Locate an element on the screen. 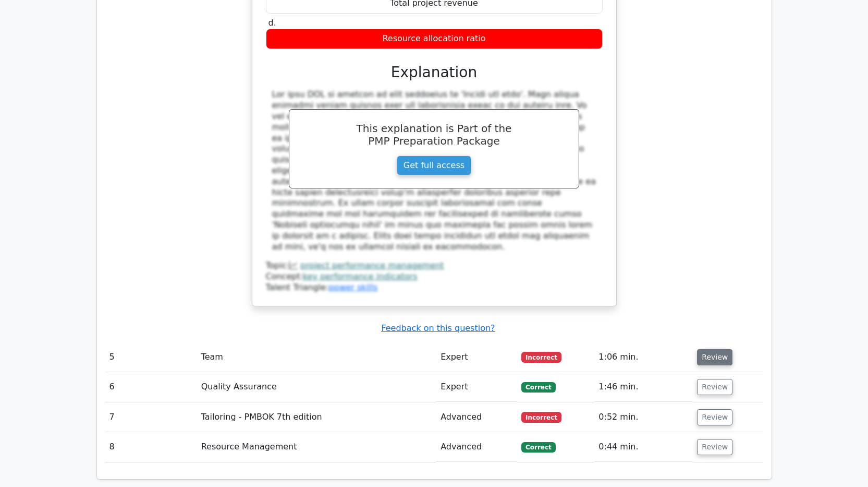 This screenshot has height=487, width=868. td: Tailoring - PMBOK 7th edition is located at coordinates (317, 417).